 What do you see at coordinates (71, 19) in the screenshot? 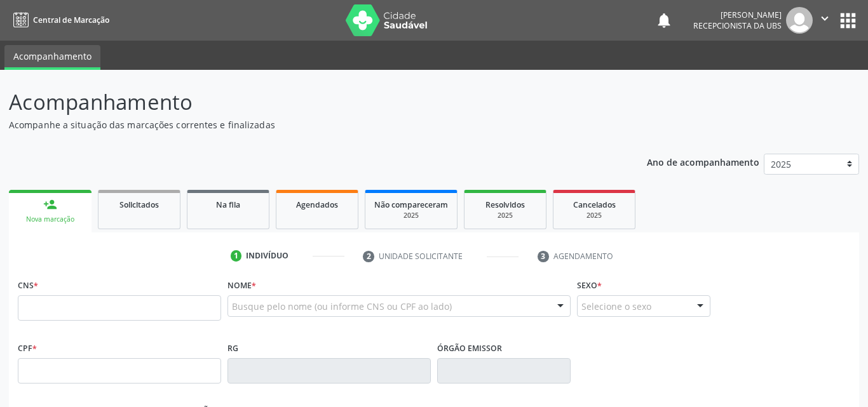
I see `span: Central de Marcação` at bounding box center [71, 19].